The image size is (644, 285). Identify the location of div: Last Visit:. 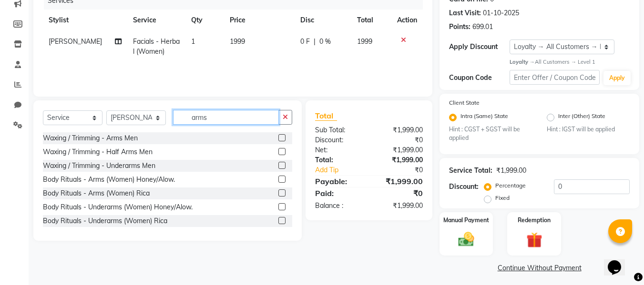
(465, 13).